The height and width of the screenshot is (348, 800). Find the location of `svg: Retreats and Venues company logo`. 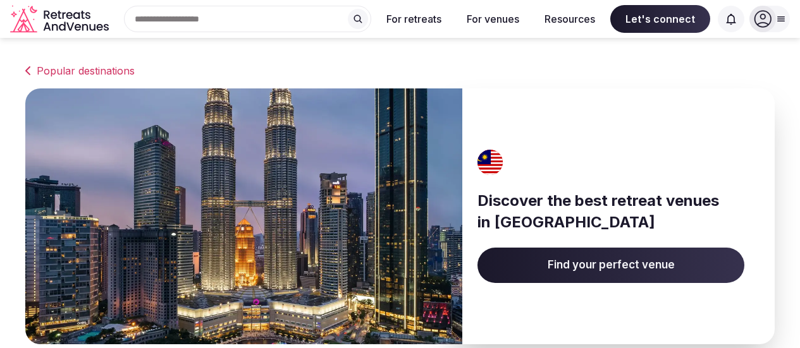

svg: Retreats and Venues company logo is located at coordinates (61, 19).